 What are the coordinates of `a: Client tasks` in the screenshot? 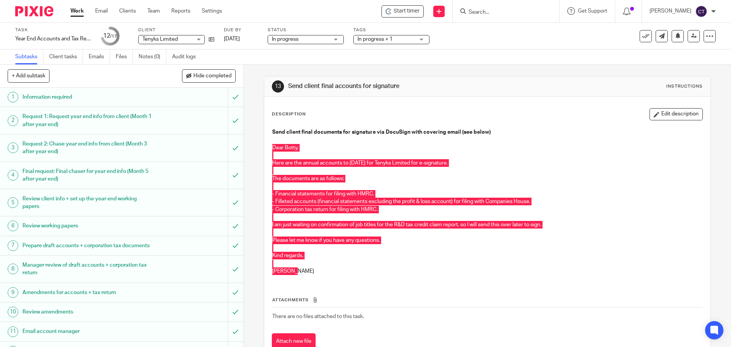 It's located at (66, 57).